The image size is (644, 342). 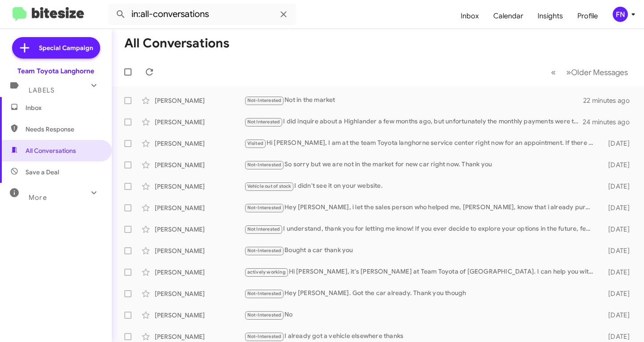 What do you see at coordinates (587, 16) in the screenshot?
I see `span: Profile` at bounding box center [587, 16].